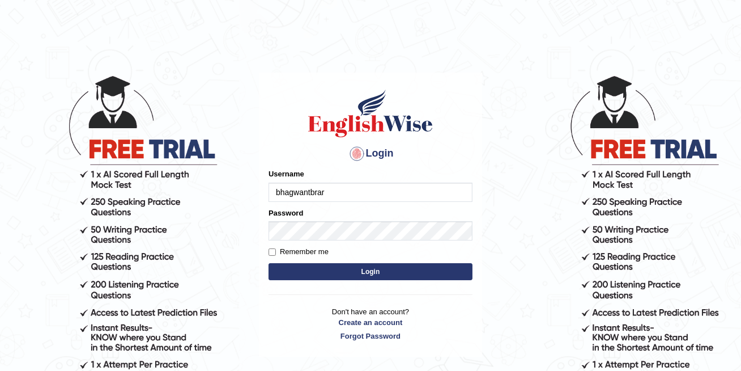 The height and width of the screenshot is (371, 741). Describe the element at coordinates (371, 322) in the screenshot. I see `a: Create an account` at that location.